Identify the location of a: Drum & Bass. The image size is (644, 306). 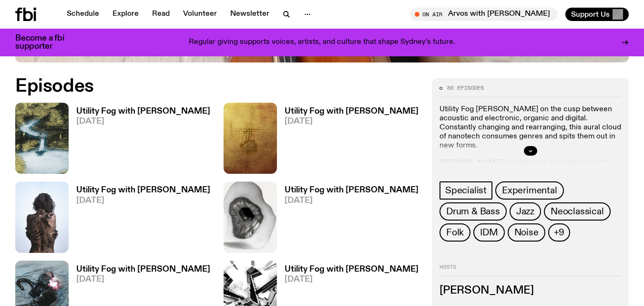
(473, 212).